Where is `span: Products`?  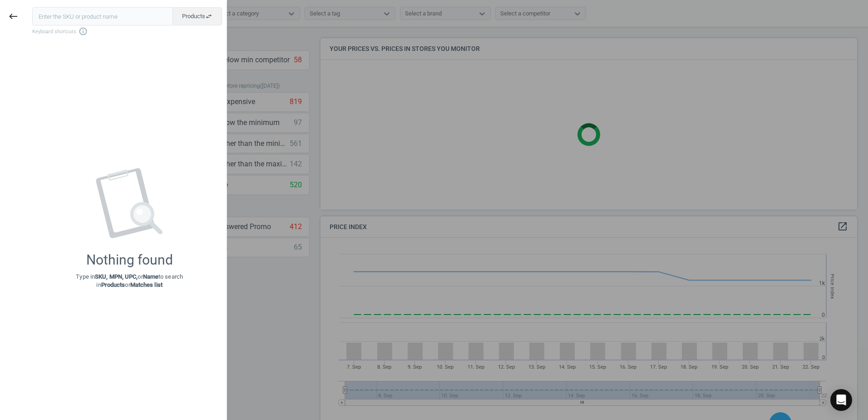
span: Products is located at coordinates (197, 17).